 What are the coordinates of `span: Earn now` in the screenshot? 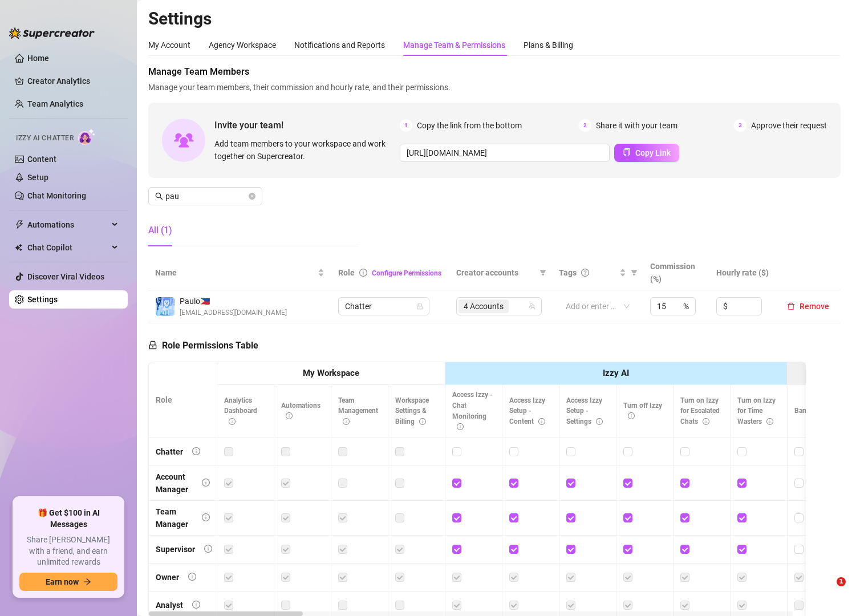 It's located at (62, 582).